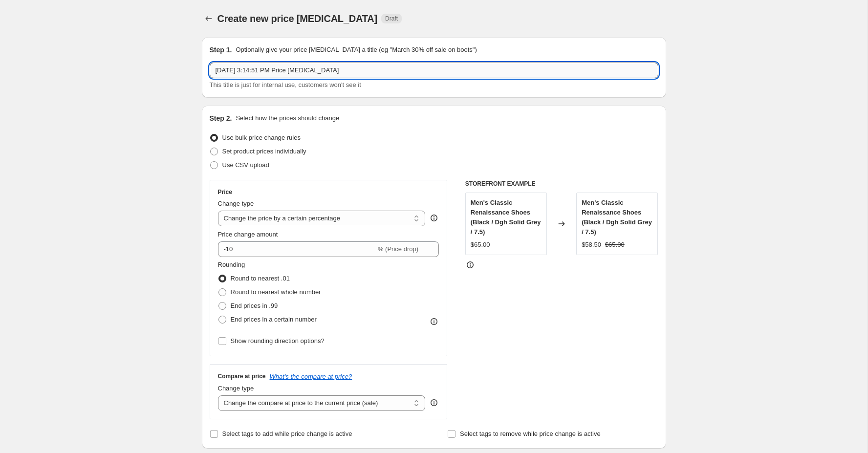 The image size is (868, 453). What do you see at coordinates (311, 376) in the screenshot?
I see `button: What's the compare at price?` at bounding box center [311, 376].